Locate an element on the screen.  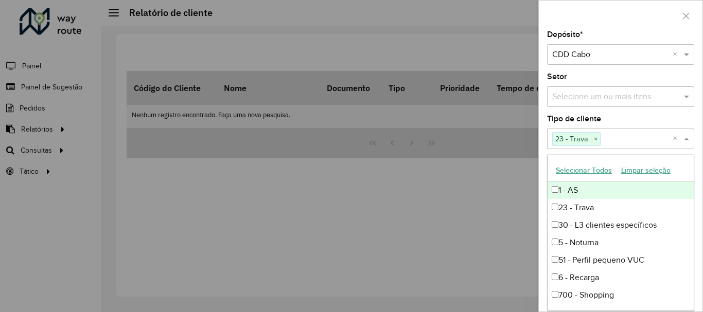
div: 700 - Shopping is located at coordinates (620, 295).